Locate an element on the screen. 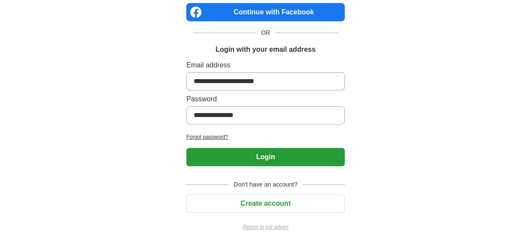 Image resolution: width=531 pixels, height=244 pixels. a: Create account is located at coordinates (265, 203).